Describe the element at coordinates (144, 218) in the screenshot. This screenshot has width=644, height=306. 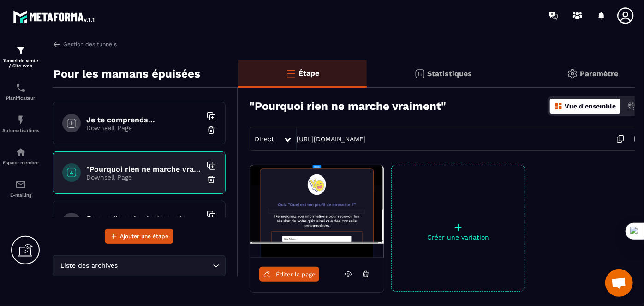
I see `h6: Ce que j'aurais aimé savoir` at that location.